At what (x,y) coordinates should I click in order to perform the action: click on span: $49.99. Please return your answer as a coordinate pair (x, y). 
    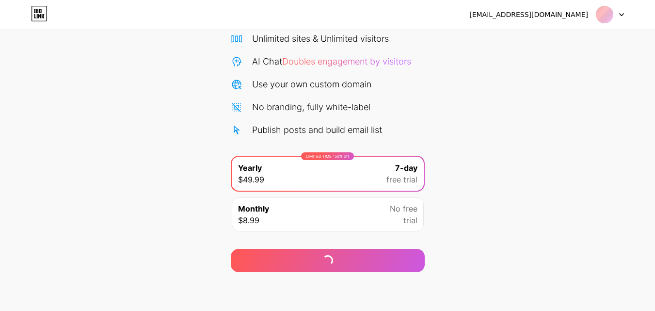
    Looking at the image, I should click on (251, 179).